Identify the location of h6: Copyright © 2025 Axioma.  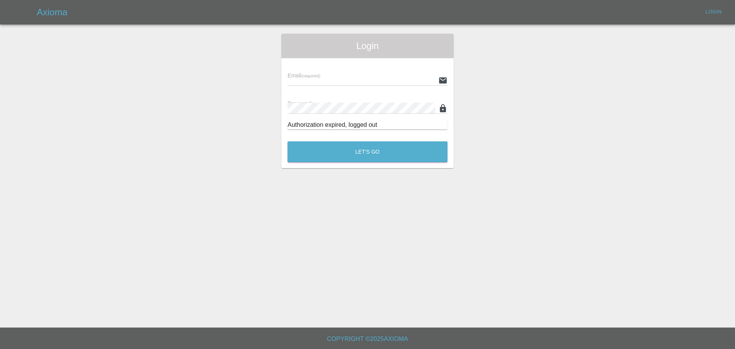
(368, 339).